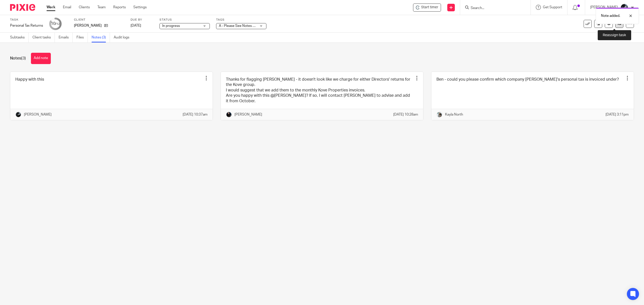 The height and width of the screenshot is (305, 644). Describe the element at coordinates (101, 38) in the screenshot. I see `a: Notes (3)` at that location.